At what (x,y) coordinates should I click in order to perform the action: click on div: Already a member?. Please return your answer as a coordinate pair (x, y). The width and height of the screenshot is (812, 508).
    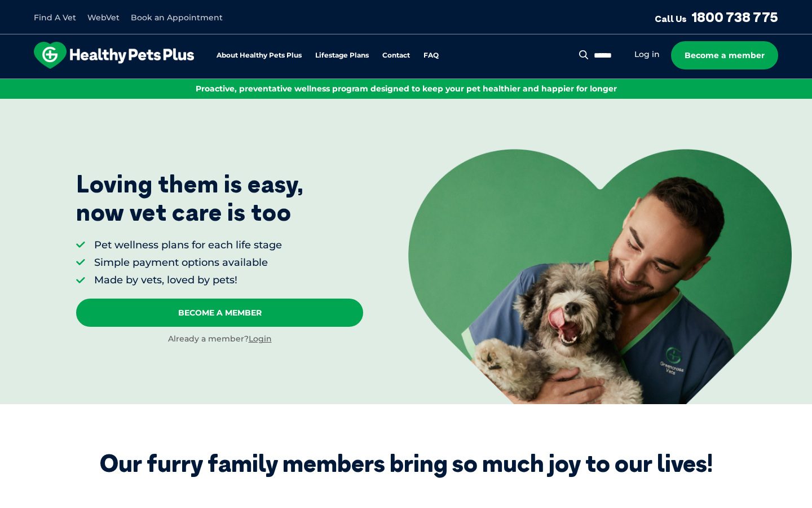
    Looking at the image, I should click on (219, 339).